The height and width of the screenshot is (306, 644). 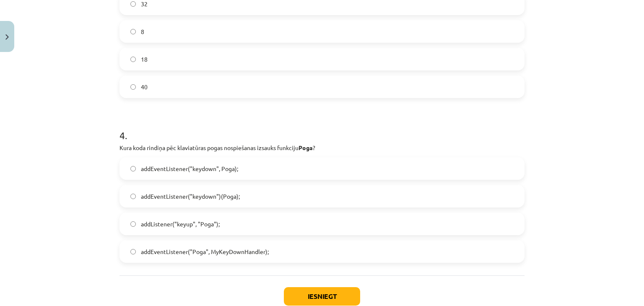 I want to click on h1: 4 ., so click(x=322, y=128).